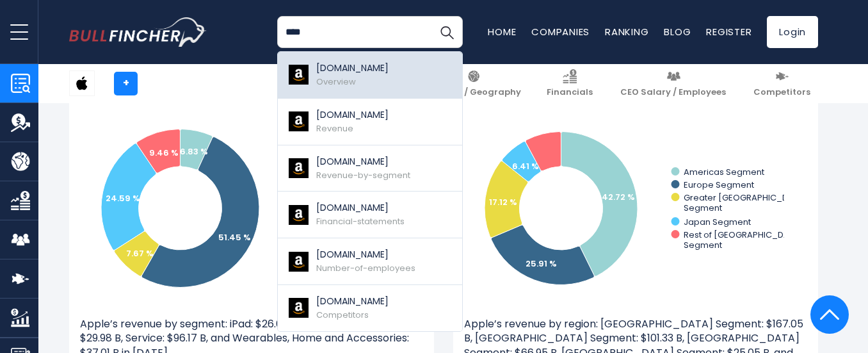 The image size is (868, 353). I want to click on text: 6.41 %, so click(525, 166).